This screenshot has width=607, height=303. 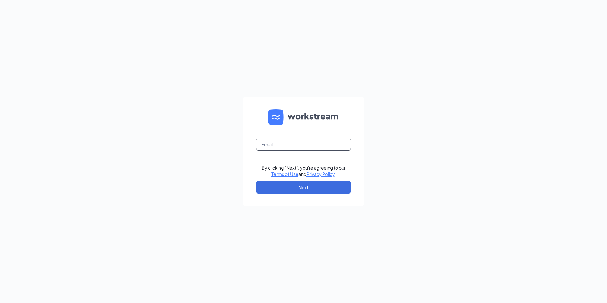 I want to click on button: Next, so click(x=303, y=187).